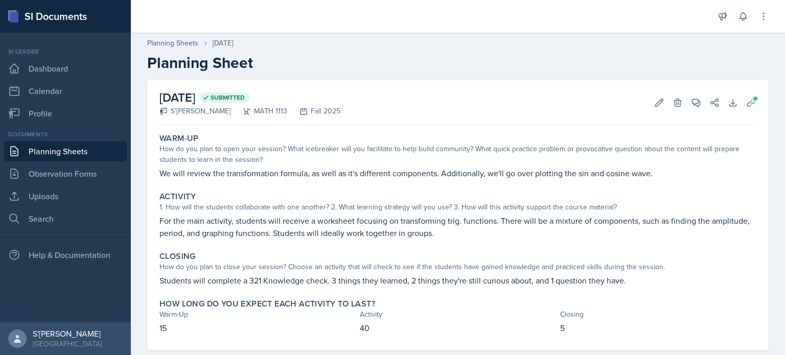 Image resolution: width=785 pixels, height=355 pixels. I want to click on p: Students will complete a 321 Knowledge check. 3 things they learned, 2 things they're still curio..., so click(458, 281).